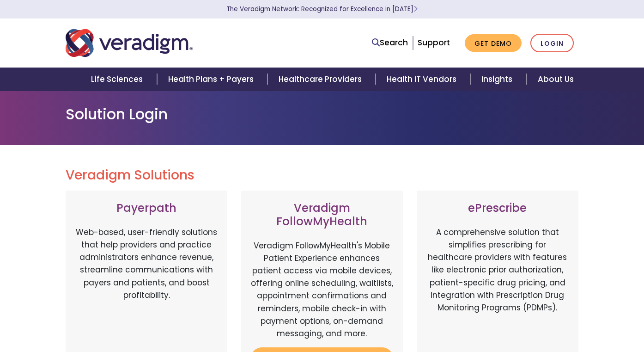  Describe the element at coordinates (498, 79) in the screenshot. I see `a: Insights` at that location.